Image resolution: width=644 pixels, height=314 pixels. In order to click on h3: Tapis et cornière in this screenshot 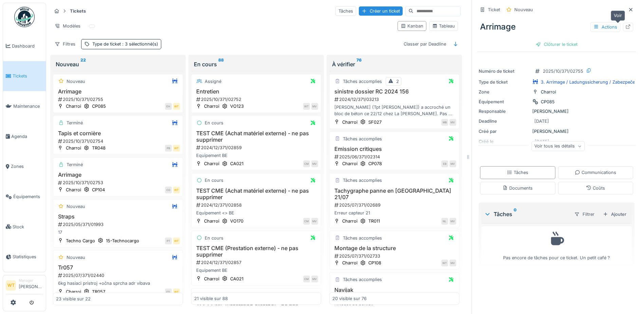, I will do `click(118, 133)`.